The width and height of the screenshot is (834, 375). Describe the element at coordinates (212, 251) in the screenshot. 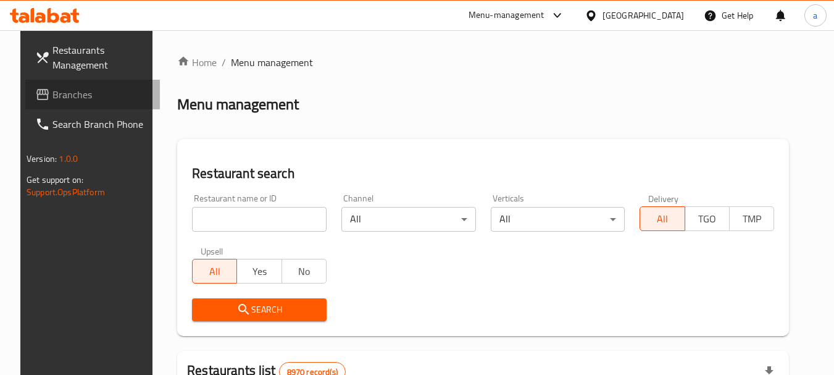

I see `label: Upsell` at that location.